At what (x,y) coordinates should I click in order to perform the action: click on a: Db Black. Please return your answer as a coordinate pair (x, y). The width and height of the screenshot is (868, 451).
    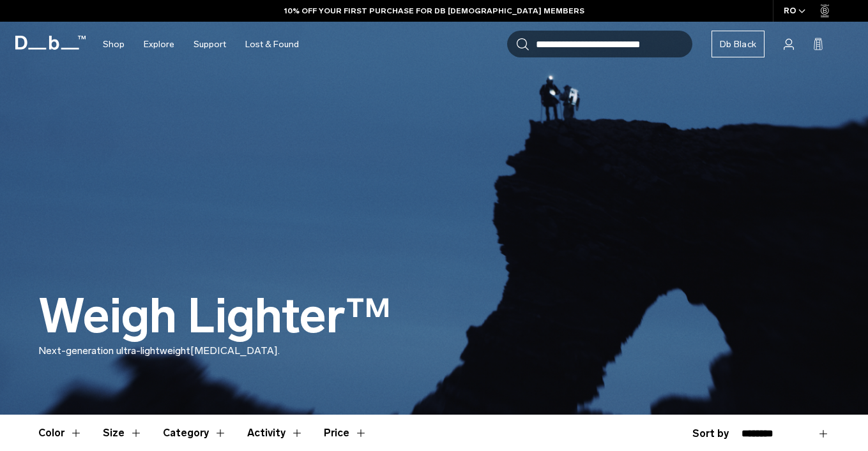
    Looking at the image, I should click on (738, 44).